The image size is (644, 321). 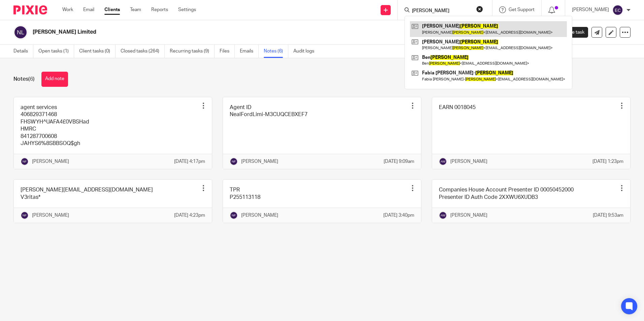 What do you see at coordinates (56, 51) in the screenshot?
I see `a: Open tasks (1)` at bounding box center [56, 51].